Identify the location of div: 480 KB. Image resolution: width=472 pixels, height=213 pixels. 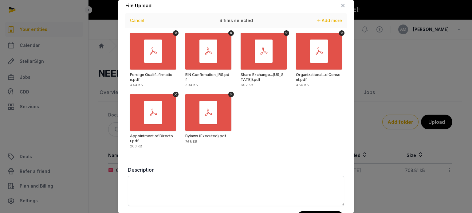
(302, 85).